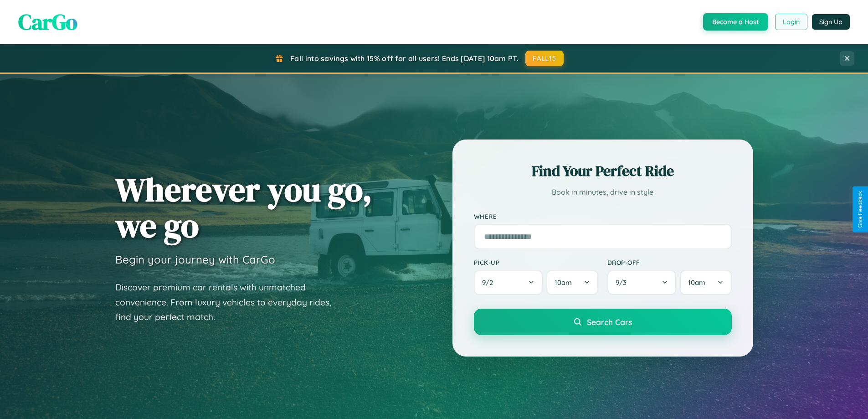 Image resolution: width=868 pixels, height=419 pixels. Describe the element at coordinates (544, 58) in the screenshot. I see `button: FALL15` at that location.